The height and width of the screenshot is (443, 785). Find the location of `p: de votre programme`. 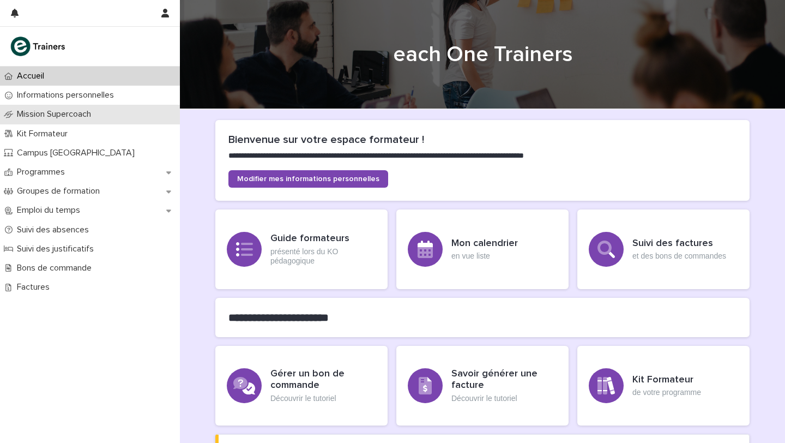

p: de votre programme is located at coordinates (667, 392).